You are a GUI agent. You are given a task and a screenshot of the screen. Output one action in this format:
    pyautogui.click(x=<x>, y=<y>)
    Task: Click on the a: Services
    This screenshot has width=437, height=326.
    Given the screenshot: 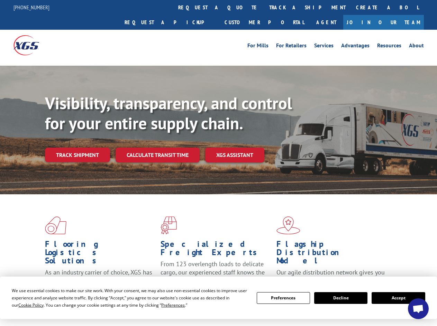 What is the action you would take?
    pyautogui.click(x=324, y=47)
    